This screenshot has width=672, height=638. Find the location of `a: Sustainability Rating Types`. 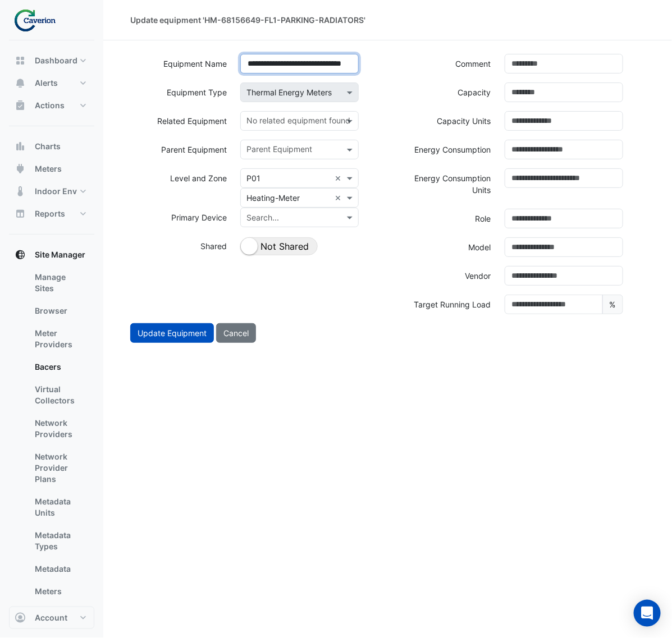

a: Sustainability Rating Types is located at coordinates (60, 619).